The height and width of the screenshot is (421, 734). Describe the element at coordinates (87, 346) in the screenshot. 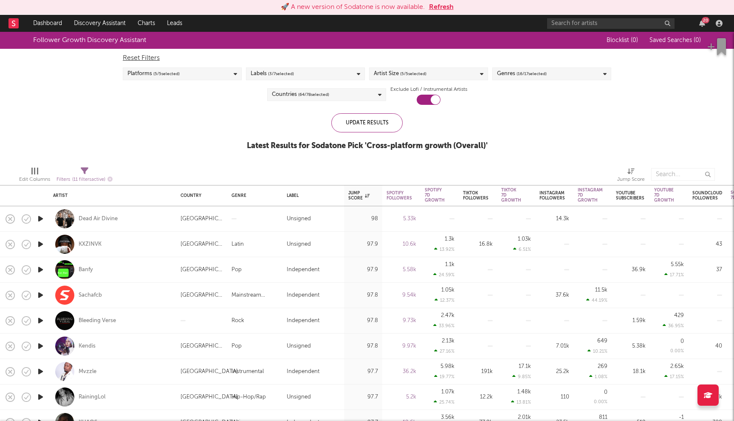

I see `a: Kendis` at that location.